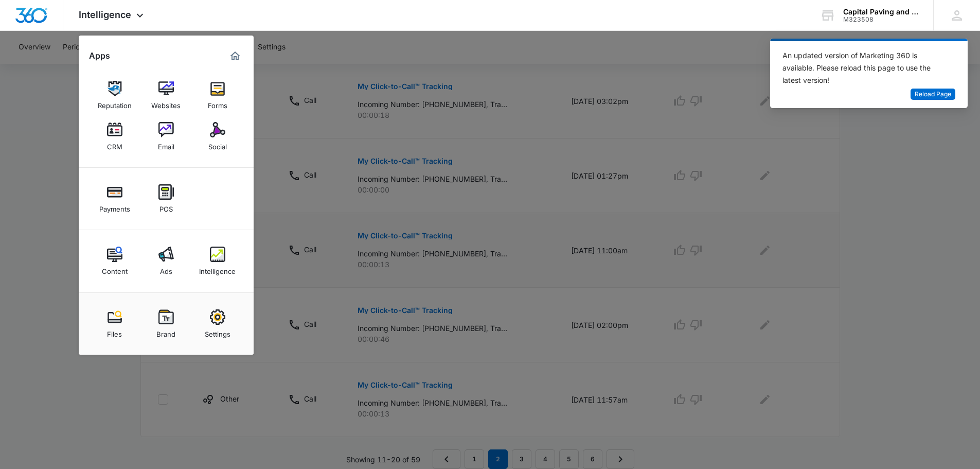 This screenshot has height=469, width=980. Describe the element at coordinates (166, 207) in the screenshot. I see `div: POS` at that location.